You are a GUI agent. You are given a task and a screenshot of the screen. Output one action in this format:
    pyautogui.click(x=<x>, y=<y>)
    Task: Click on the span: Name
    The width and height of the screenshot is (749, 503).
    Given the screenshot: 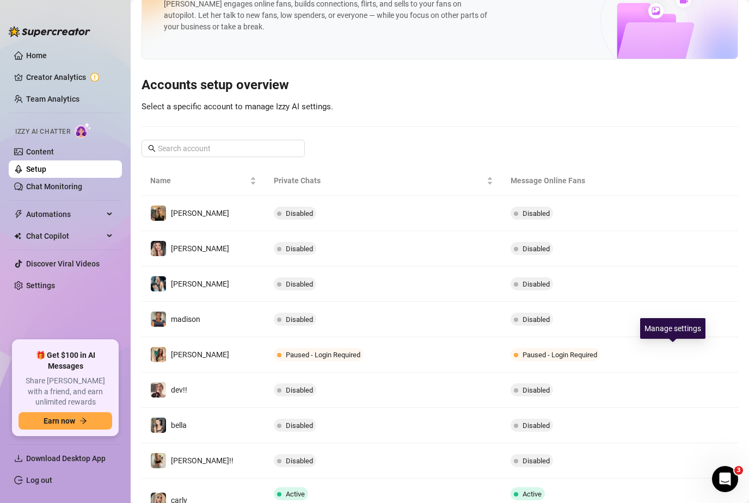 What is the action you would take?
    pyautogui.click(x=199, y=181)
    